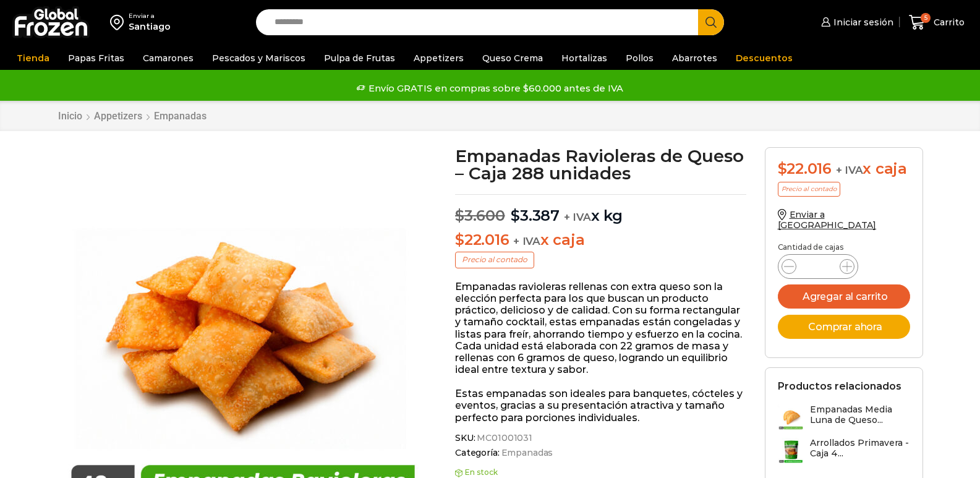 The height and width of the screenshot is (478, 980). I want to click on span: MC01001031, so click(503, 437).